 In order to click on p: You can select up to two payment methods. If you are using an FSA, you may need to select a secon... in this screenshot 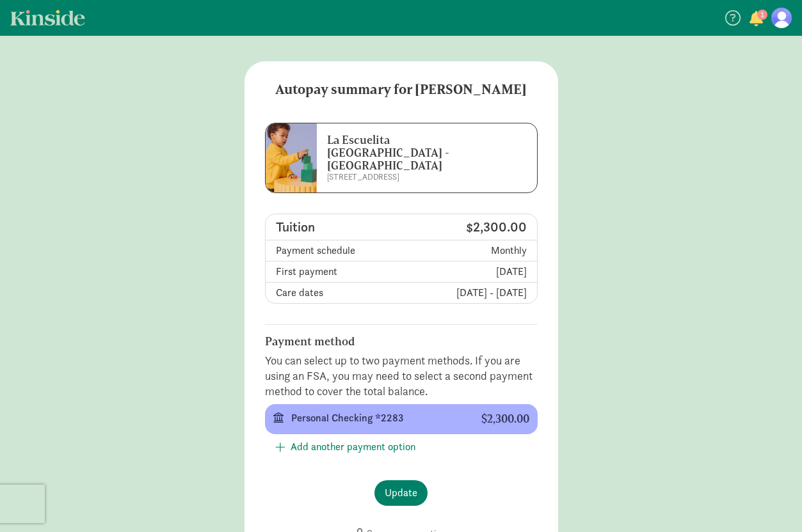, I will do `click(401, 376)`.